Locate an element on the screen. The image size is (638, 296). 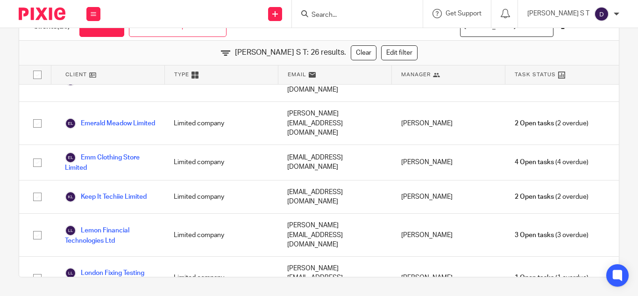
a: London Fixing Testing Ltd is located at coordinates (110, 277).